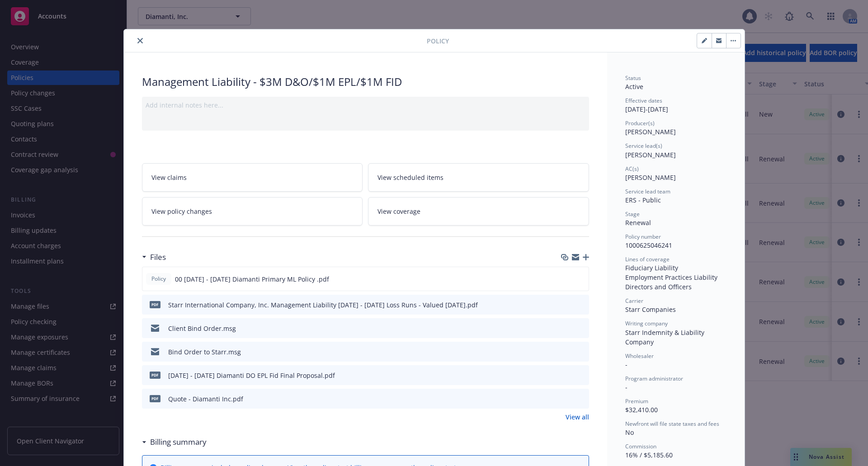  I want to click on span: No, so click(629, 433).